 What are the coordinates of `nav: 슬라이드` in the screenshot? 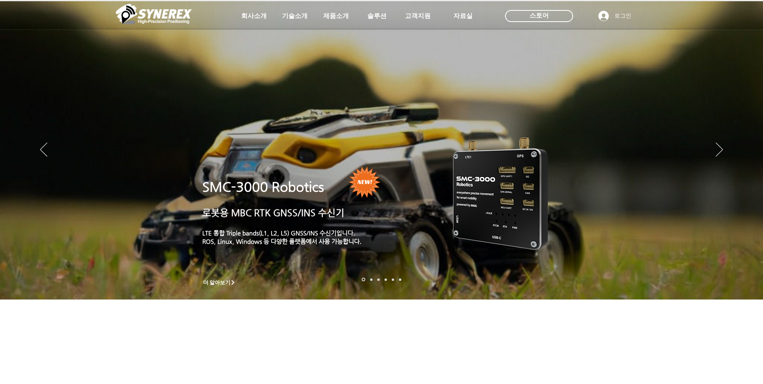 It's located at (381, 280).